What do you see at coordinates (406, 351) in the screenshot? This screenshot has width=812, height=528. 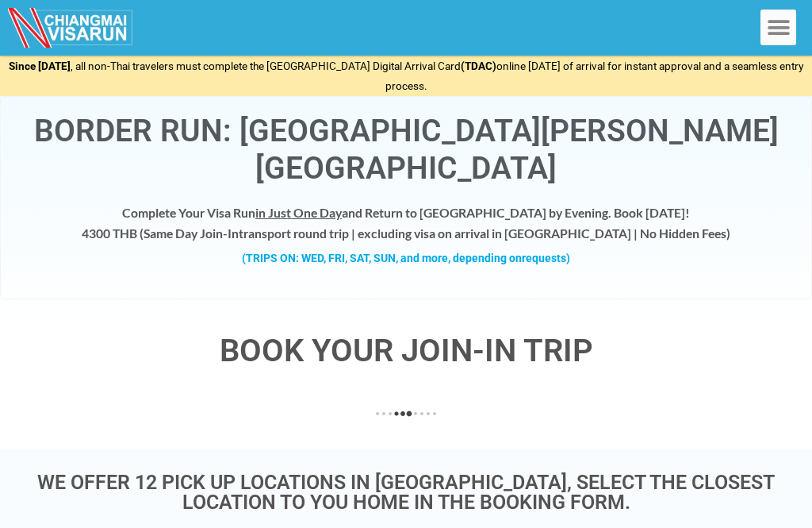 I see `h4: BOOK YOUR JOIN-IN TRIP` at bounding box center [406, 351].